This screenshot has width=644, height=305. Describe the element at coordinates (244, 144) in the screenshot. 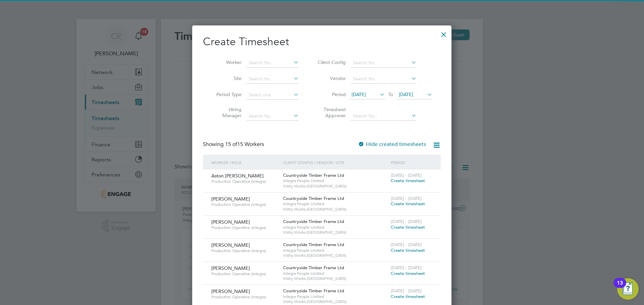

I see `span: 15 Workers` at that location.